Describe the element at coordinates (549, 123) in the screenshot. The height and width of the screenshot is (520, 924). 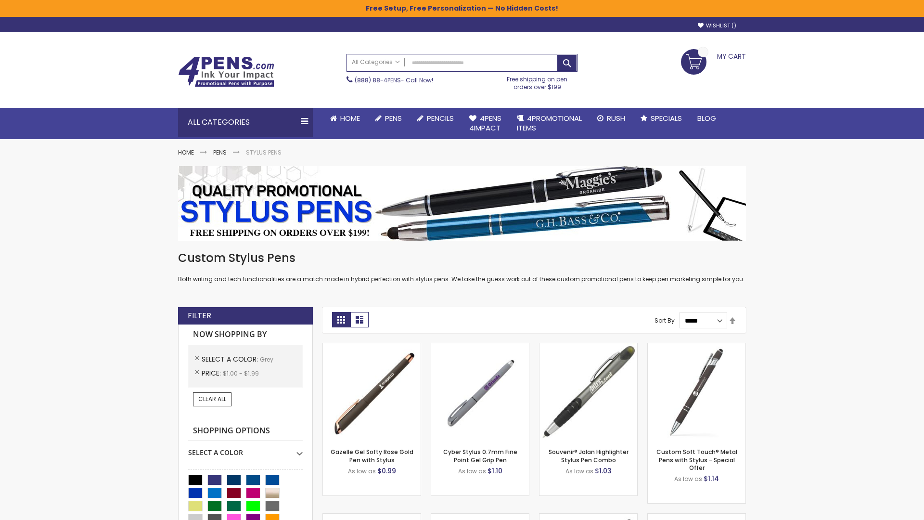
I see `a: 4PROMOTIONALITEMS` at that location.